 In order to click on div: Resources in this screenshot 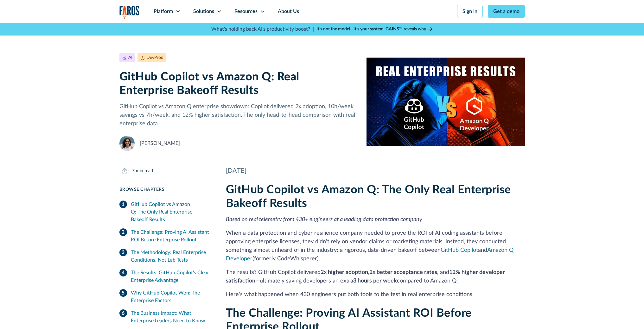, I will do `click(246, 11)`.